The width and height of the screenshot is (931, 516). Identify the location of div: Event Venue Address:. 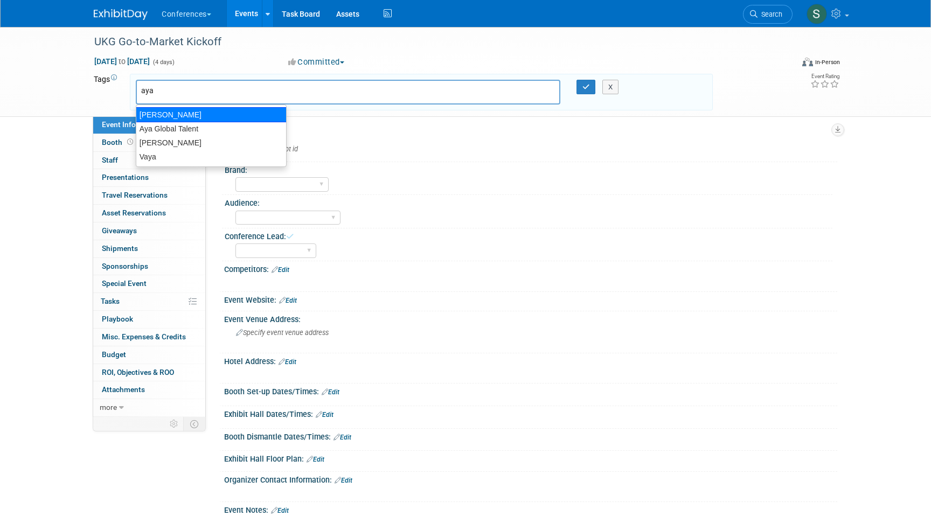
(531, 318).